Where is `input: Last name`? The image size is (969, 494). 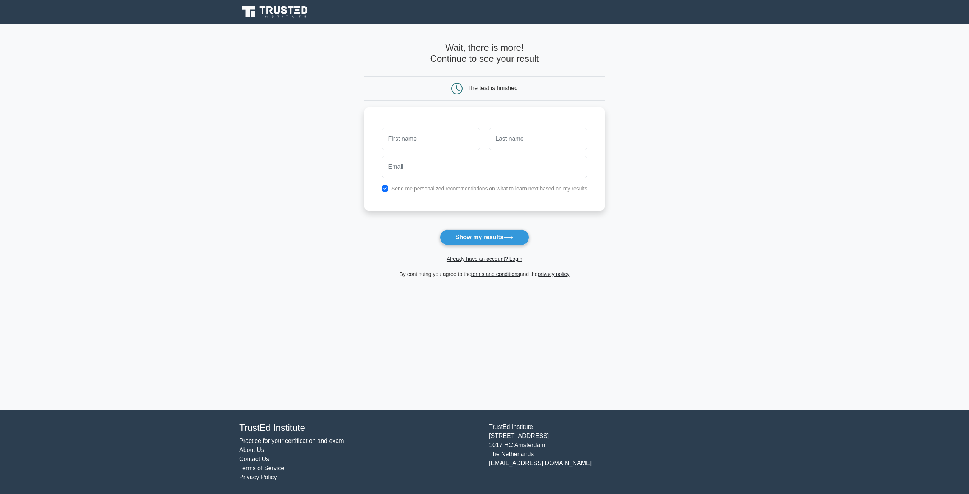
input: Last name is located at coordinates (538, 139).